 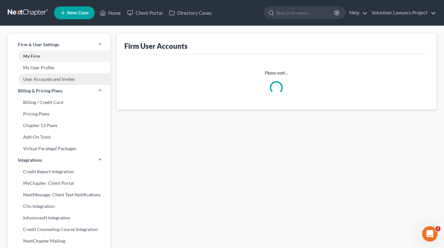 What do you see at coordinates (59, 149) in the screenshot?
I see `a: Virtual Paralegal Packages` at bounding box center [59, 149].